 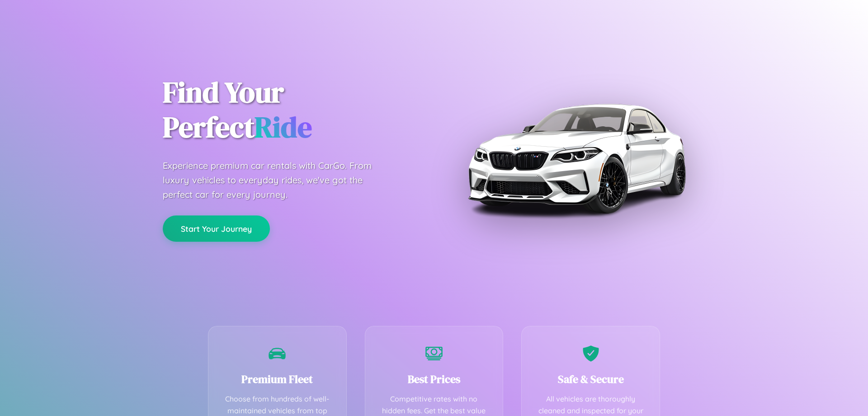 I want to click on h3: Best Prices, so click(x=434, y=379).